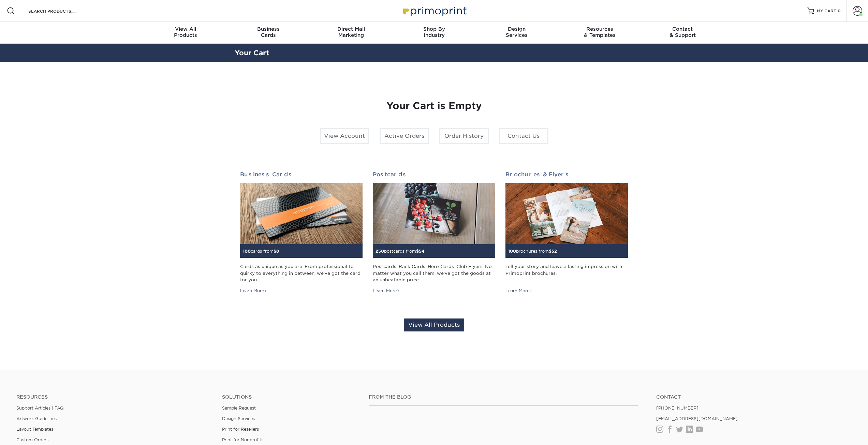 The width and height of the screenshot is (868, 445). Describe the element at coordinates (504, 397) in the screenshot. I see `h4: From the Blog` at that location.